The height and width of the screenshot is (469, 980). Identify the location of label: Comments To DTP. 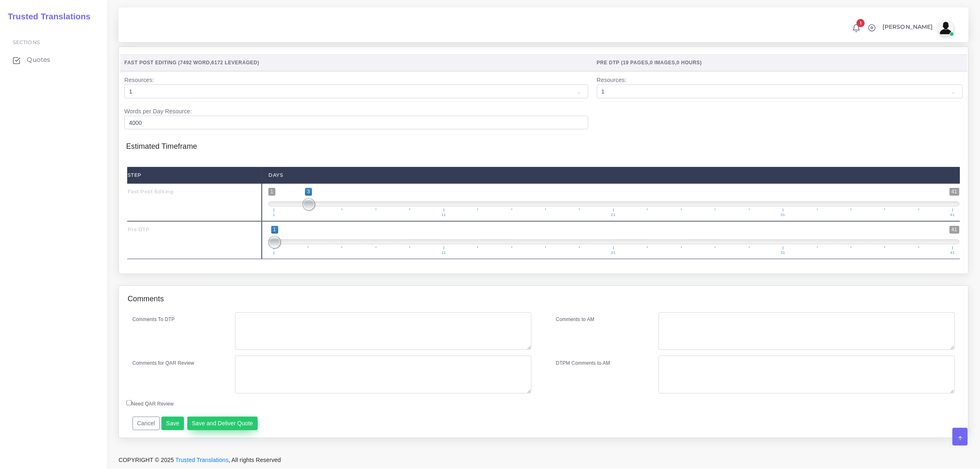
(154, 319).